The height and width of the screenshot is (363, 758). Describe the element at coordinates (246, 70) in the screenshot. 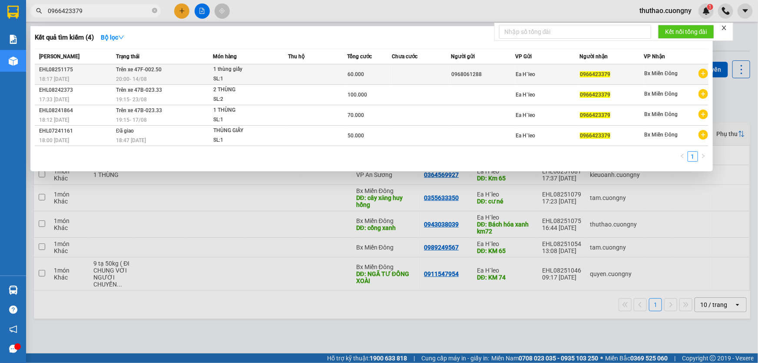

I see `div: 1 thùng giấy` at that location.